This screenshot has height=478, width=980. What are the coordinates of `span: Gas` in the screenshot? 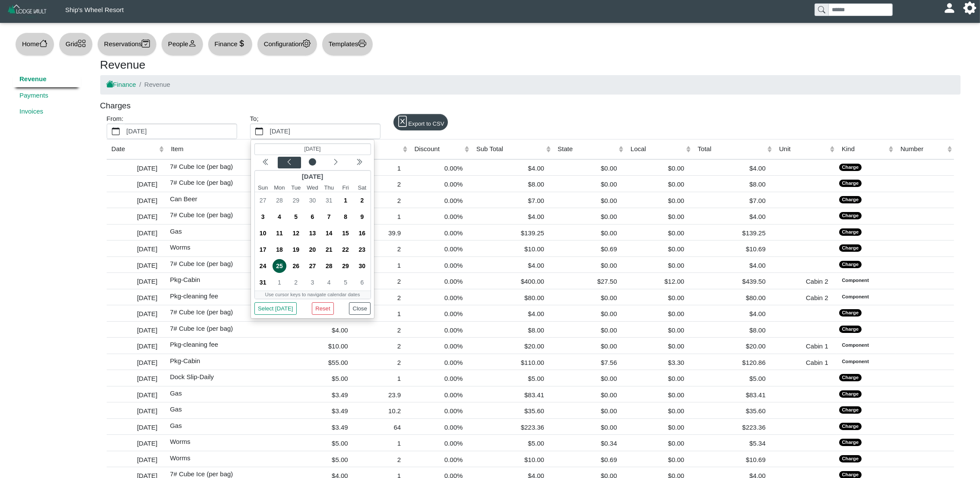 It's located at (175, 424).